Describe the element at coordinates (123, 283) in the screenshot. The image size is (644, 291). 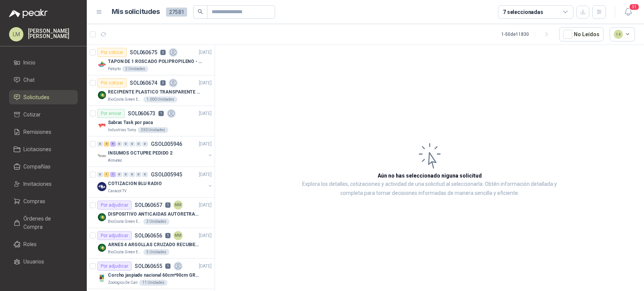
I see `p: Zoologico De Cali` at that location.